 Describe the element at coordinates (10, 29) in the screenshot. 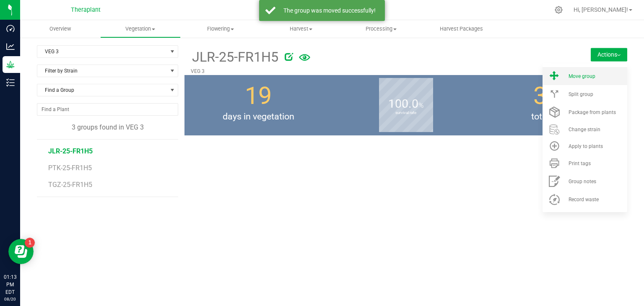

I see `inline-svg: Dashboard` at that location.